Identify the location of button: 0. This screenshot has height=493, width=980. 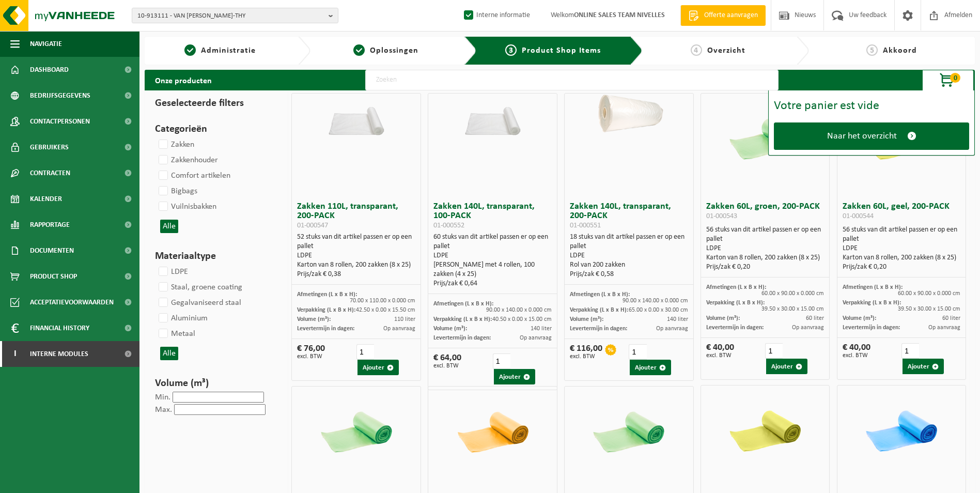
(948, 80).